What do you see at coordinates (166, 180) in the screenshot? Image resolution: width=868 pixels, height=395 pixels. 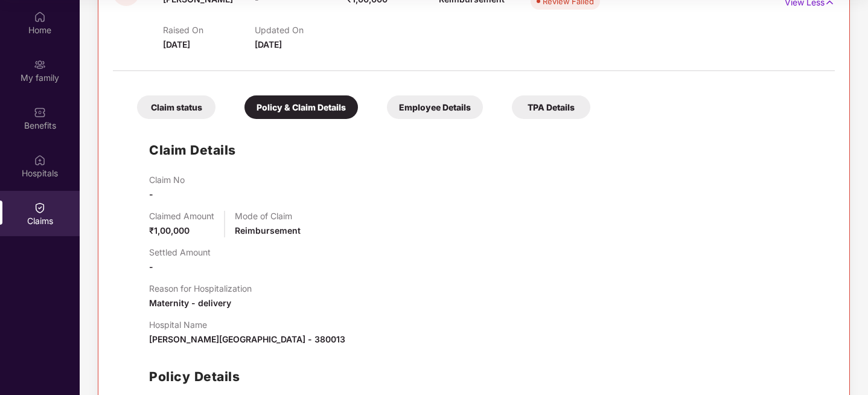 I see `p: Claim No` at bounding box center [166, 180].